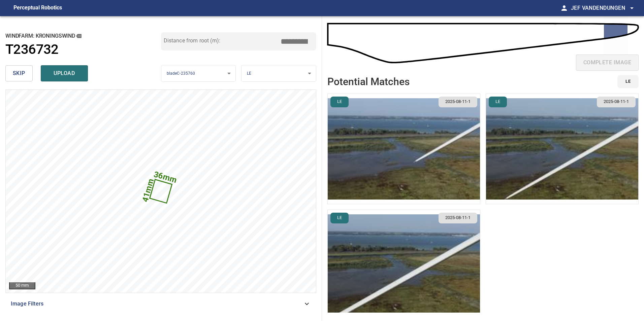  I want to click on a: T236732, so click(83, 50).